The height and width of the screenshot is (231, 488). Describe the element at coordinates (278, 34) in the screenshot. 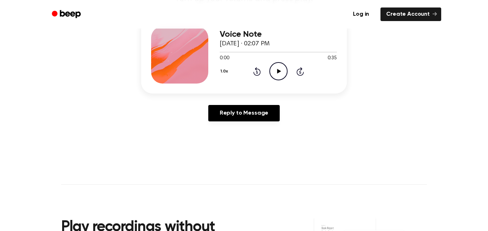

I see `h3: Voice Note` at that location.